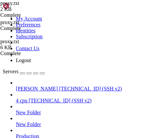 Image resolution: width=165 pixels, height=138 pixels. What do you see at coordinates (23, 9) in the screenshot?
I see `div: 2 KB` at bounding box center [23, 9].